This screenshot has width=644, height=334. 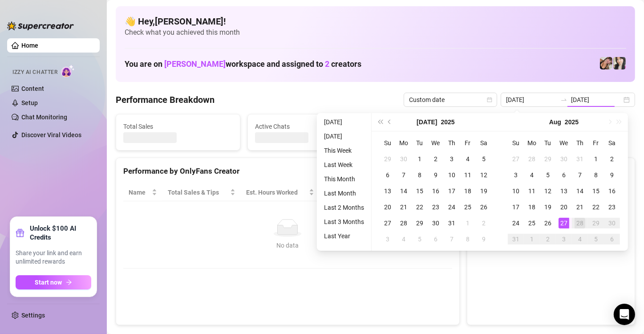 I want to click on input: Start date, so click(x=531, y=100).